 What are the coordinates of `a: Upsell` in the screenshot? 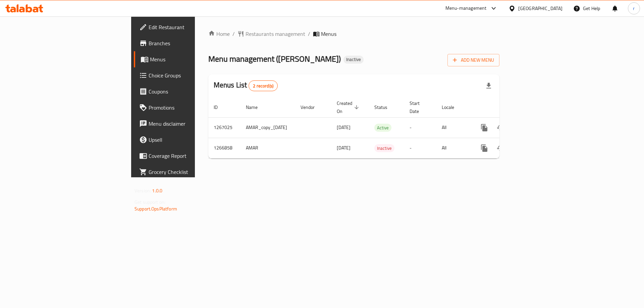 It's located at (186, 139).